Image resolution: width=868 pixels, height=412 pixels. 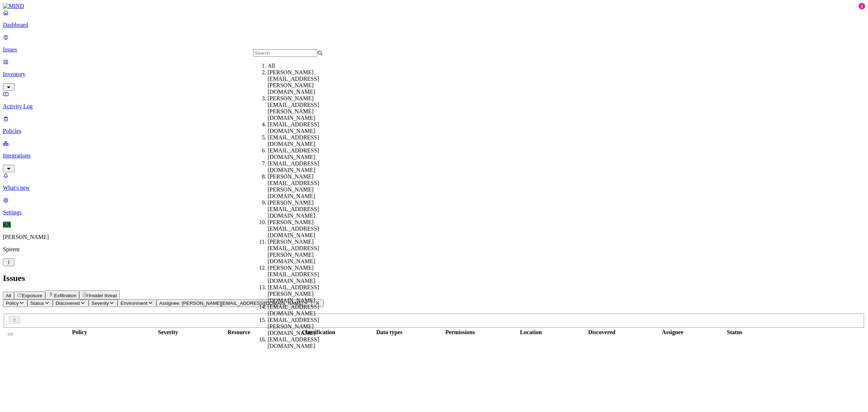 What do you see at coordinates (460, 332) in the screenshot?
I see `div: Permissions` at bounding box center [460, 332].